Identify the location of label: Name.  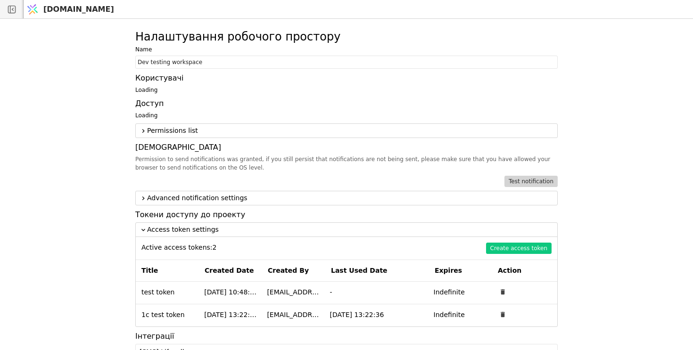
(347, 50).